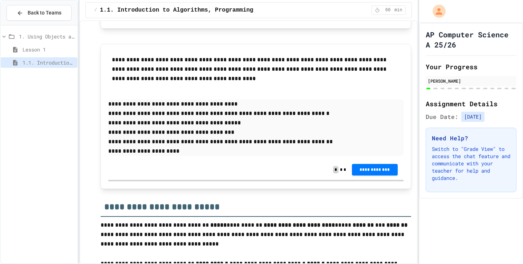 This screenshot has height=264, width=523. What do you see at coordinates (471, 164) in the screenshot?
I see `p: Switch to "Grade View" to access the chat feature and communicate with your teacher for help and ...` at bounding box center [471, 164].